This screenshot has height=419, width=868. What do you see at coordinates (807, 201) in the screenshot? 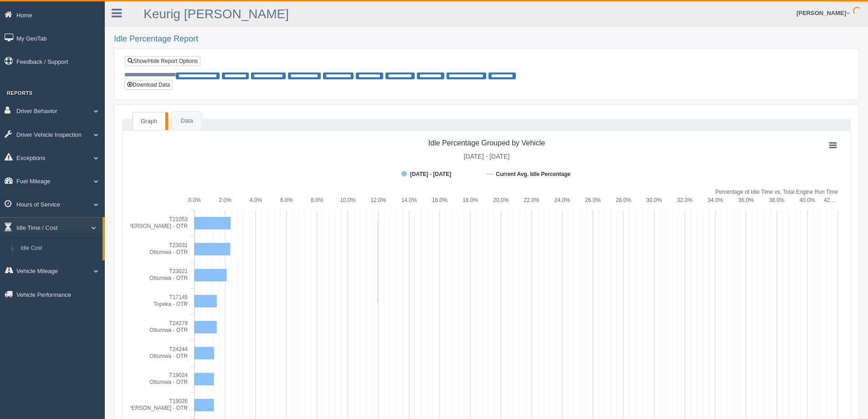
I see `text: 40.0%` at bounding box center [807, 201].